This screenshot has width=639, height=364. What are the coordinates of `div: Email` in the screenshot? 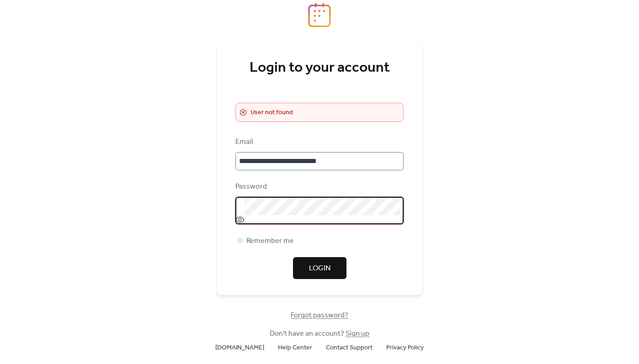 It's located at (318, 142).